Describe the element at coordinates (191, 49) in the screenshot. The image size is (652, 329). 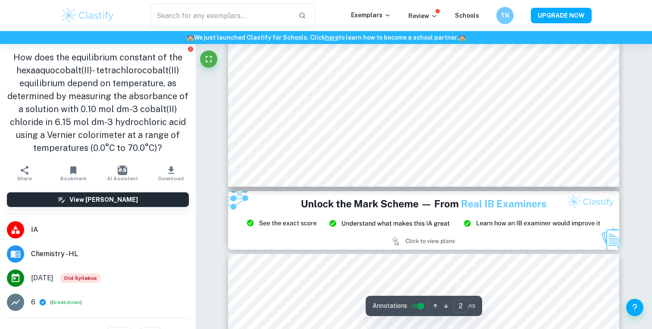
I see `button: Report issue` at that location.